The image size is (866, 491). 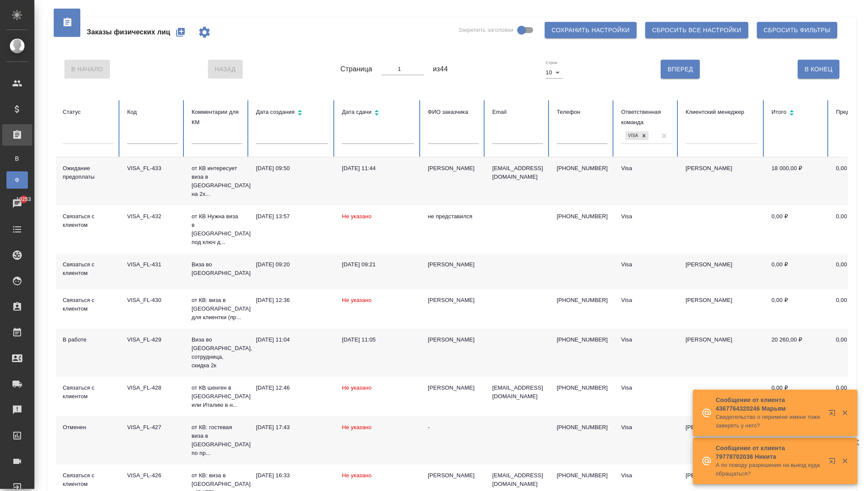 I want to click on p: Сообщение от клиента 79778702036 Никита, so click(x=769, y=452).